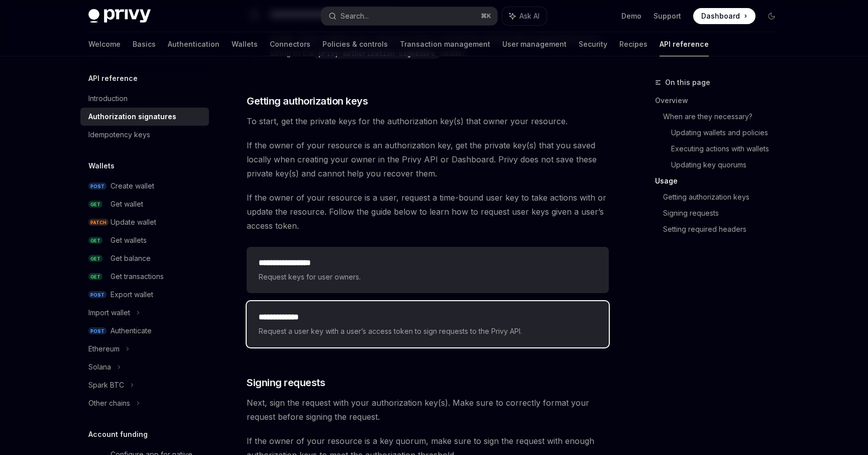  Describe the element at coordinates (108, 98) in the screenshot. I see `div: Introduction` at that location.